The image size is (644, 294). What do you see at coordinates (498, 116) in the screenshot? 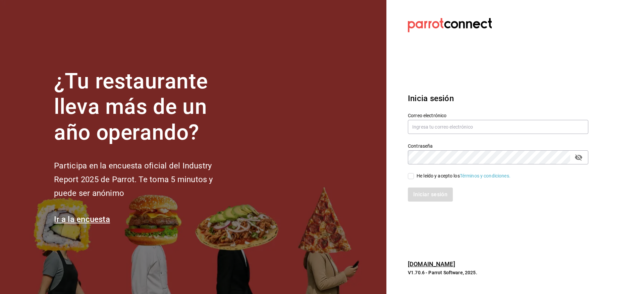
I see `label: Correo electrónico` at bounding box center [498, 116].